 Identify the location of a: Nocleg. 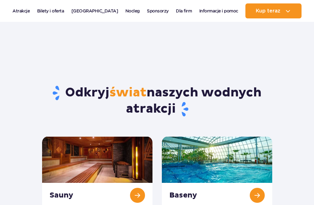
(132, 11).